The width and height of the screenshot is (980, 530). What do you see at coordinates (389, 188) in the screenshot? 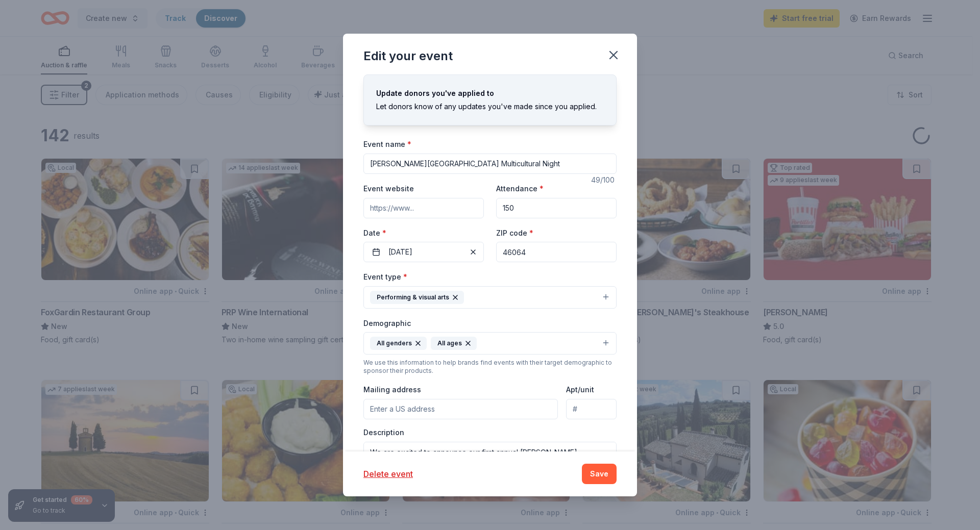
I see `label: Event website` at bounding box center [389, 188].